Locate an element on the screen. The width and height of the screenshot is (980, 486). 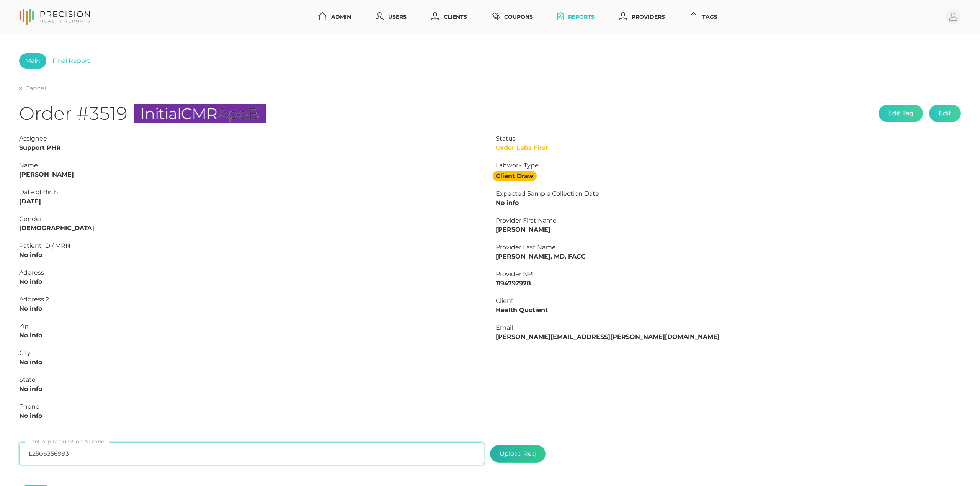
a: Final Report is located at coordinates (71, 61).